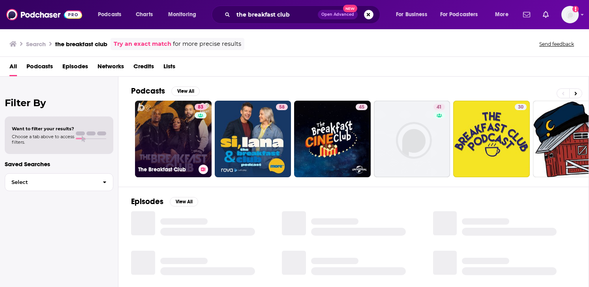 Image resolution: width=589 pixels, height=287 pixels. Describe the element at coordinates (59, 182) in the screenshot. I see `button: Select` at that location.